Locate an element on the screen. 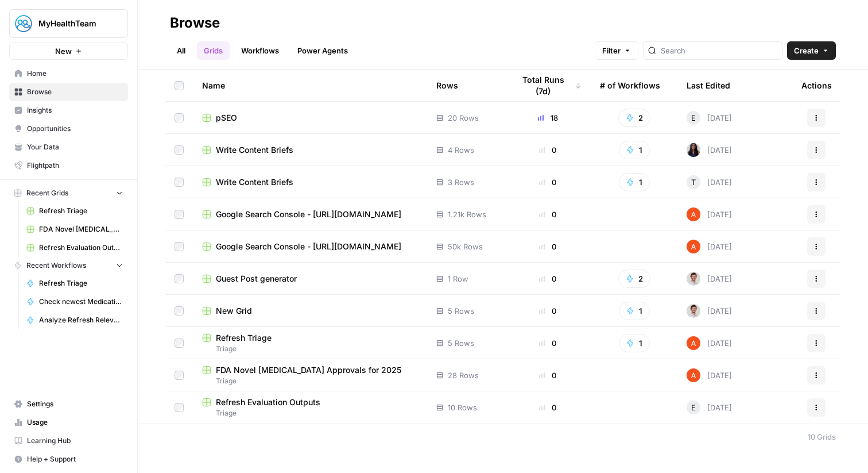 This screenshot has width=868, height=473. span: 10 Rows is located at coordinates (462, 407).